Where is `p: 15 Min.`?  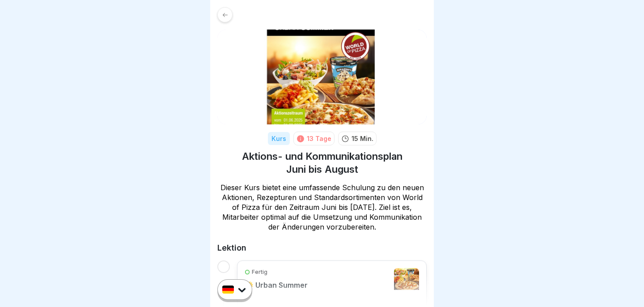 p: 15 Min. is located at coordinates (362, 138).